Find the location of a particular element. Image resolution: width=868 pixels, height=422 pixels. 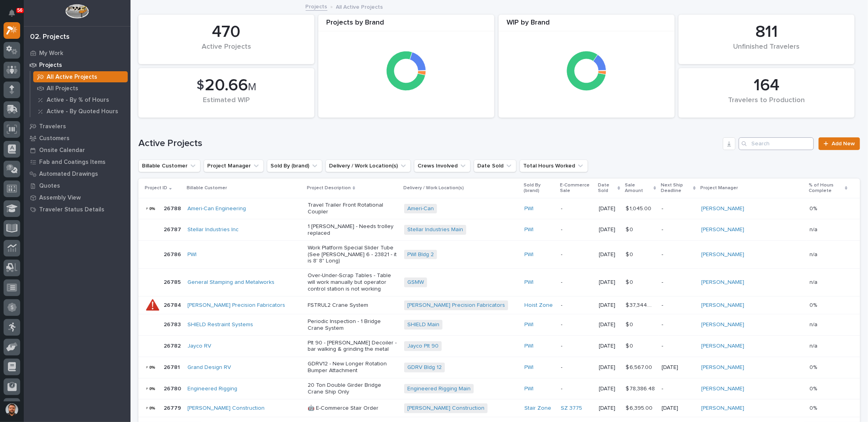

p: Travel Trailer Front Rotational Coupler is located at coordinates (353, 209).